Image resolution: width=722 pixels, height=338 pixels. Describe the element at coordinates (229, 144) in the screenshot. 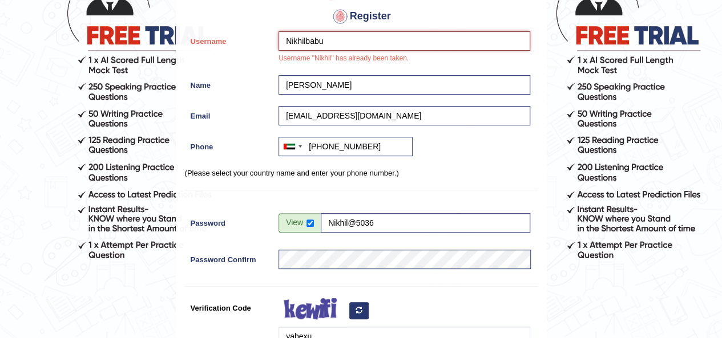

I see `label: Phone` at that location.